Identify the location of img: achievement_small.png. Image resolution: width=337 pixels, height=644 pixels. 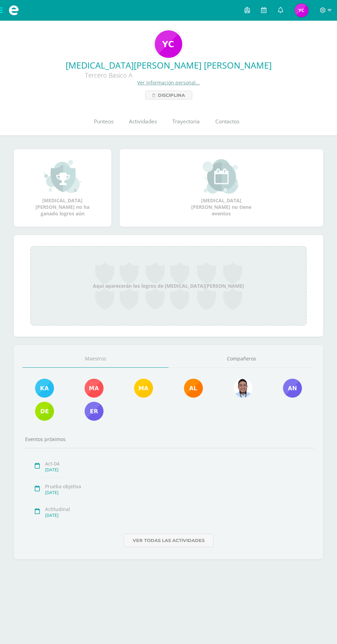
(62, 177).